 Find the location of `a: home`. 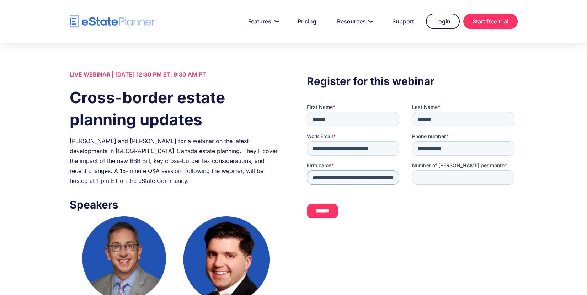

a: home is located at coordinates (112, 21).